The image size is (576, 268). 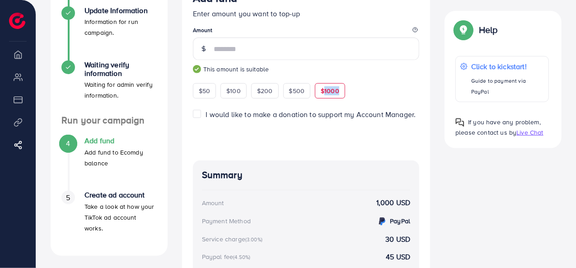 I want to click on h4: Run your campaign, so click(x=109, y=120).